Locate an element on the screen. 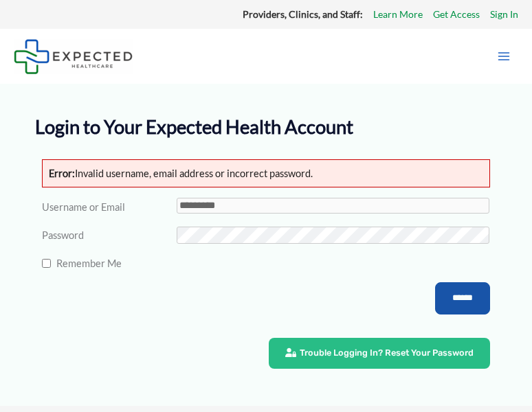  button: Main menu toggle is located at coordinates (503, 56).